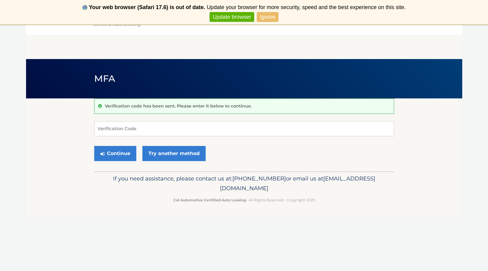  What do you see at coordinates (244, 183) in the screenshot?
I see `p: If you need assistance, please contact us at: or email us at` at bounding box center [244, 183].